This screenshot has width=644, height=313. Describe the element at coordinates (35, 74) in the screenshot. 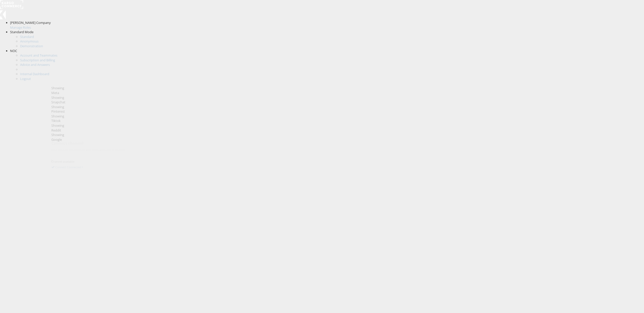

I see `a: Internal Dashboard` at that location.